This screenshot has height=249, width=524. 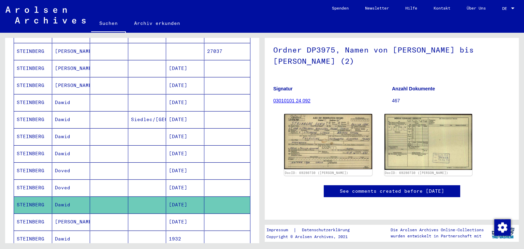 I want to click on p: Die Arolsen Archives Online-Collections, so click(x=437, y=230).